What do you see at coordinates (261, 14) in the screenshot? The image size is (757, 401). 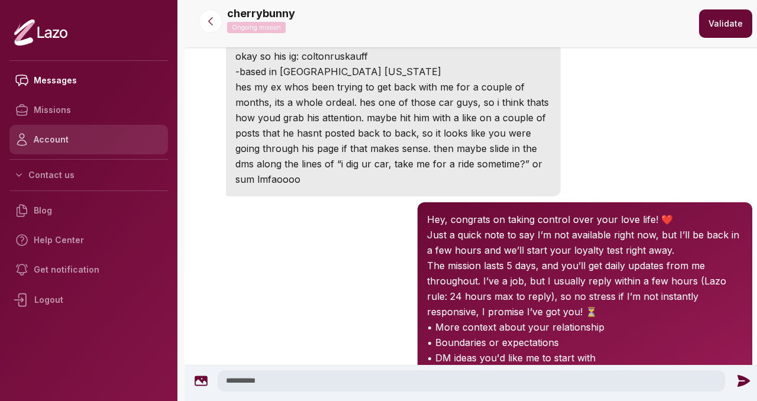 I see `p: cherrybunny` at bounding box center [261, 14].